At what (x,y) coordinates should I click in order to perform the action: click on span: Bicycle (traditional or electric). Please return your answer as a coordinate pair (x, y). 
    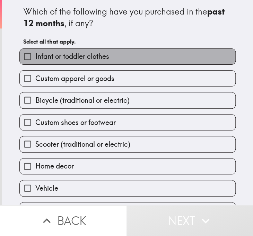
    Looking at the image, I should click on (82, 100).